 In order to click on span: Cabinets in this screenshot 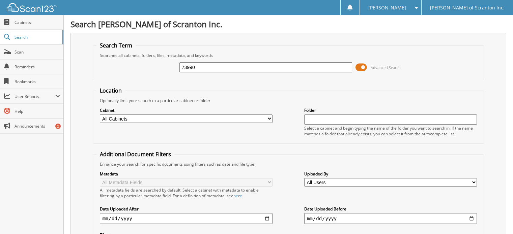, I will do `click(37, 22)`.